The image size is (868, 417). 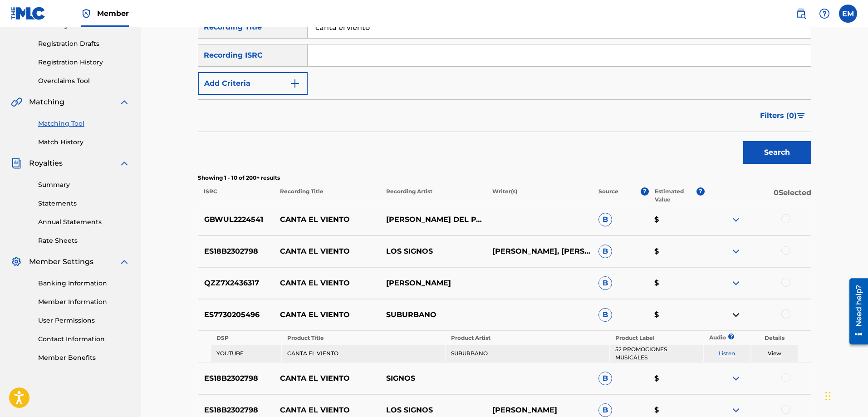 What do you see at coordinates (84, 283) in the screenshot?
I see `a: Banking Information` at bounding box center [84, 283].